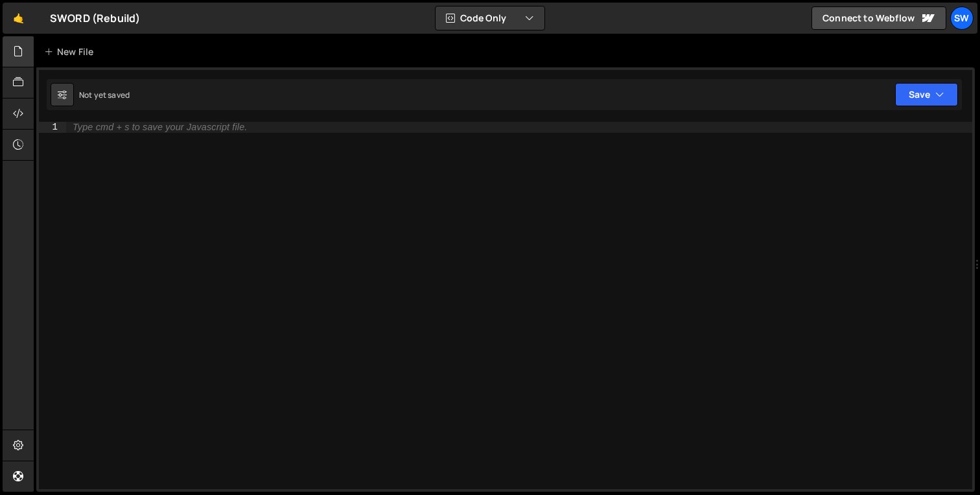 Image resolution: width=980 pixels, height=495 pixels. I want to click on div: Type cmd + s to save your Javascript file., so click(160, 127).